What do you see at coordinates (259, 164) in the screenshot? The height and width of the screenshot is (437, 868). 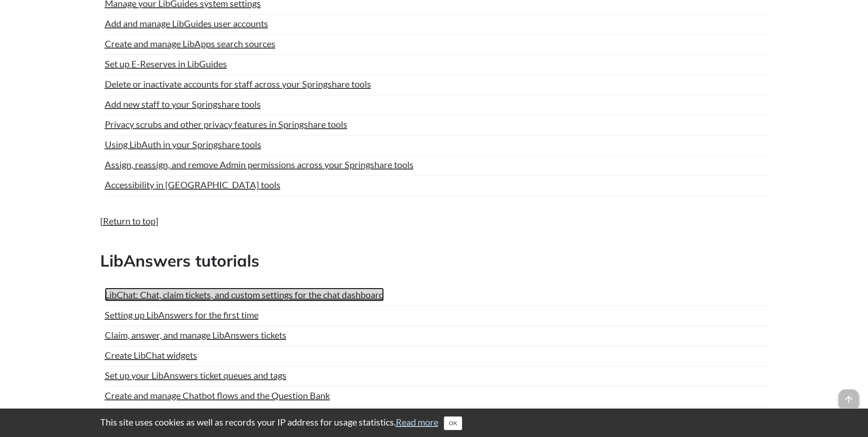 I see `a: Assign, reassign, and remove Admin permissions across your Springshare tools` at bounding box center [259, 164].